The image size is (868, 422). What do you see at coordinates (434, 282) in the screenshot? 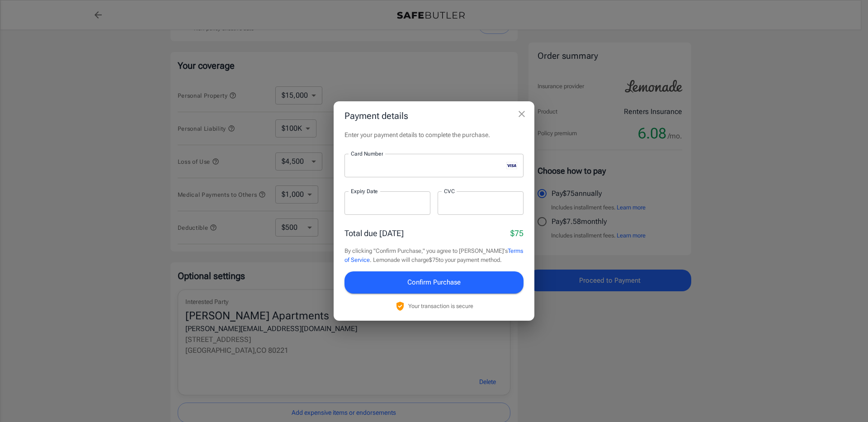
I see `button: Confirm Purchase` at bounding box center [434, 282].